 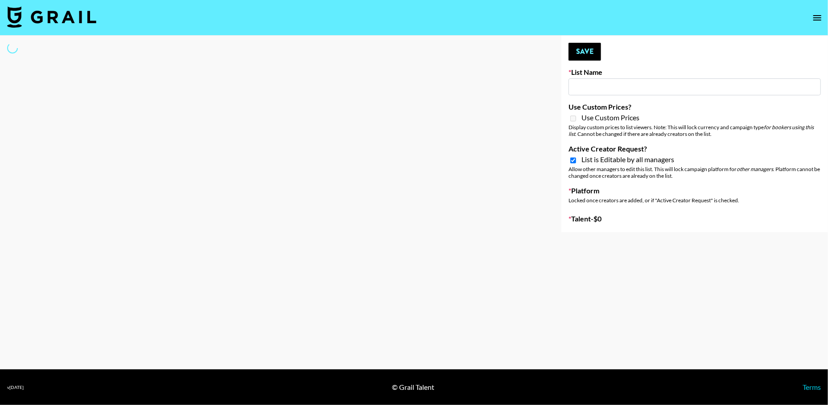 I want to click on span: List is Editable by all managers, so click(x=628, y=160).